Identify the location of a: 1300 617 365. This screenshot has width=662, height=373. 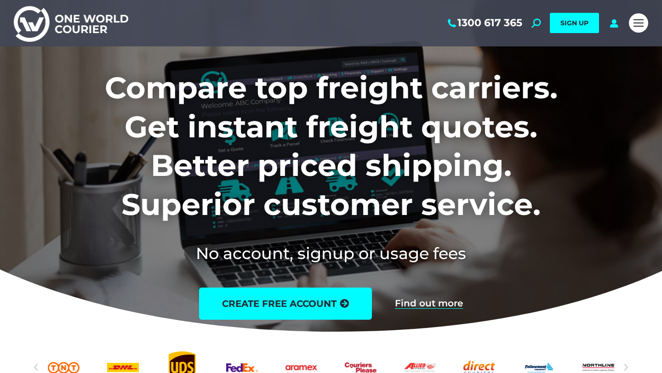
(484, 23).